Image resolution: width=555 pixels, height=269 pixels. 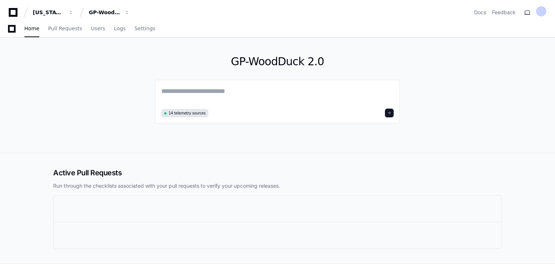 What do you see at coordinates (277, 62) in the screenshot?
I see `h1: GP-WoodDuck 2.0` at bounding box center [277, 62].